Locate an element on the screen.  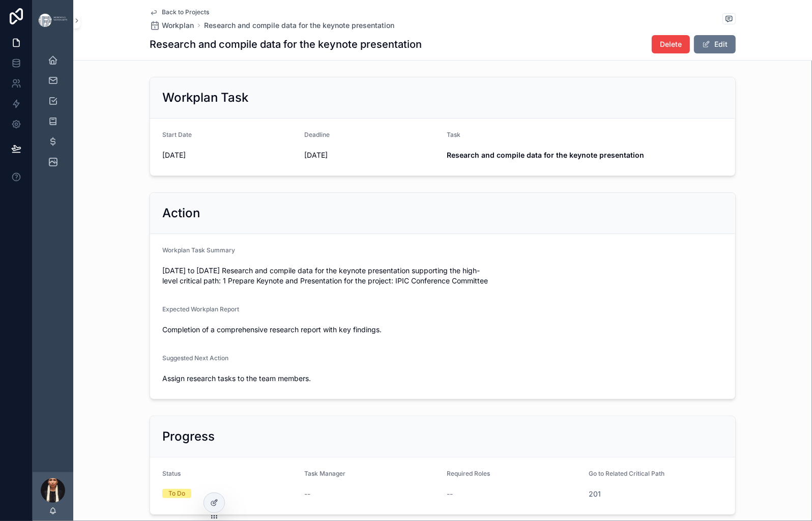
span: Task Manager is located at coordinates (325, 474).